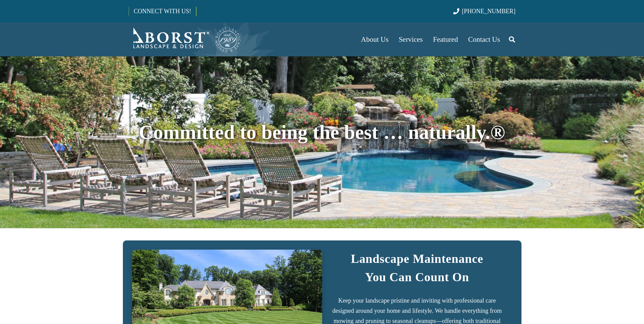 This screenshot has width=644, height=324. What do you see at coordinates (374, 40) in the screenshot?
I see `a: About Us` at bounding box center [374, 40].